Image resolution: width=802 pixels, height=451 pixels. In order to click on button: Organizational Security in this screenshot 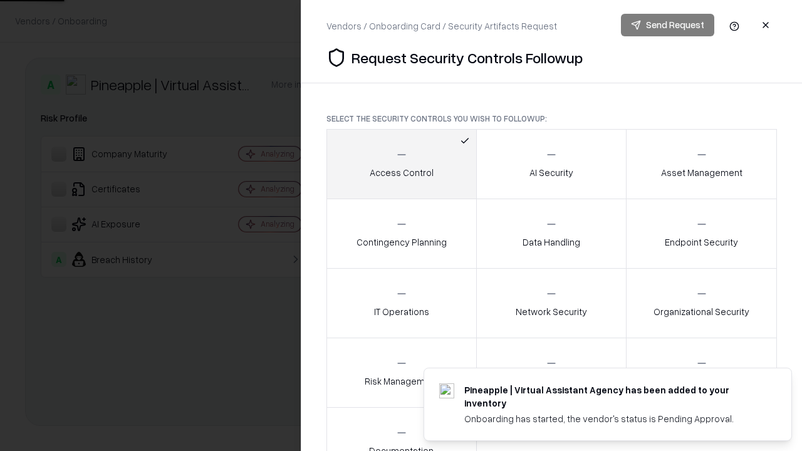, I will do `click(701, 303)`.